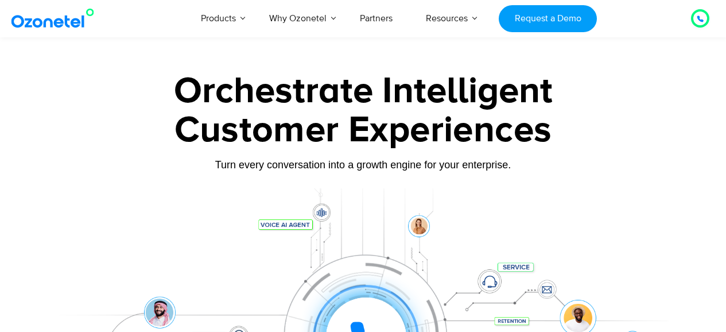 Image resolution: width=726 pixels, height=332 pixels. Describe the element at coordinates (548, 18) in the screenshot. I see `a: Request a Demo` at that location.